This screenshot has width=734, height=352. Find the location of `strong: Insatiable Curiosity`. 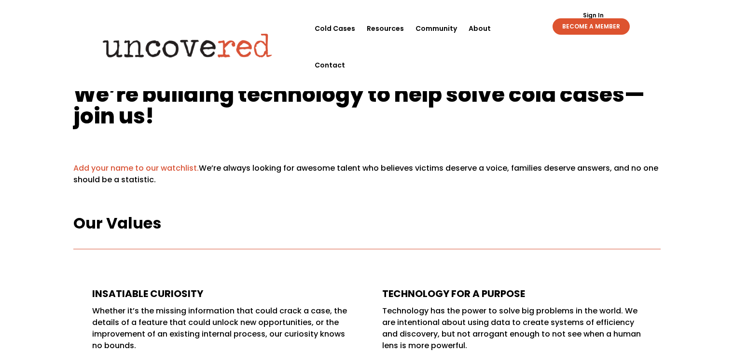

strong: Insatiable Curiosity is located at coordinates (148, 294).